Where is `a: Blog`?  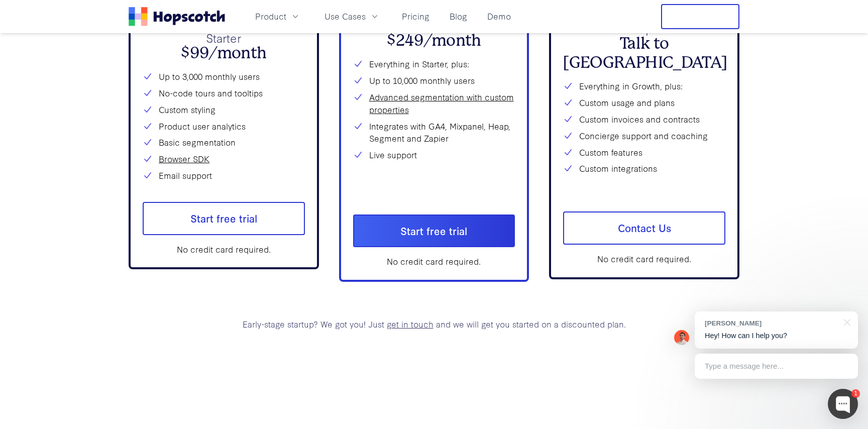
a: Blog is located at coordinates (458, 16).